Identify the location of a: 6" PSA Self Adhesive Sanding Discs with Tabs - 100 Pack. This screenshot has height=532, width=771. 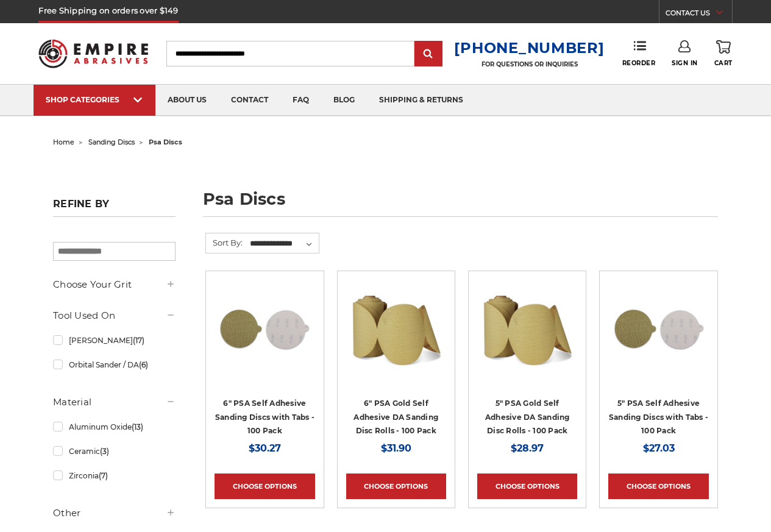
(265, 416).